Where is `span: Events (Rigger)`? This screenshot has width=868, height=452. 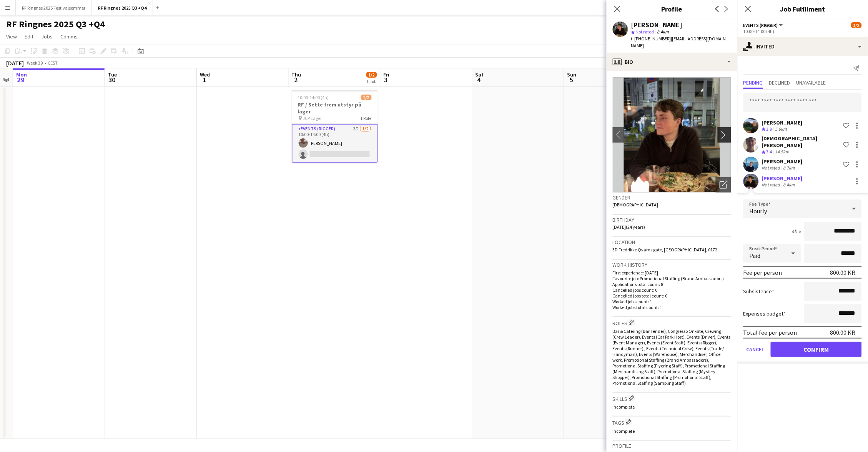 span: Events (Rigger) is located at coordinates (761, 25).